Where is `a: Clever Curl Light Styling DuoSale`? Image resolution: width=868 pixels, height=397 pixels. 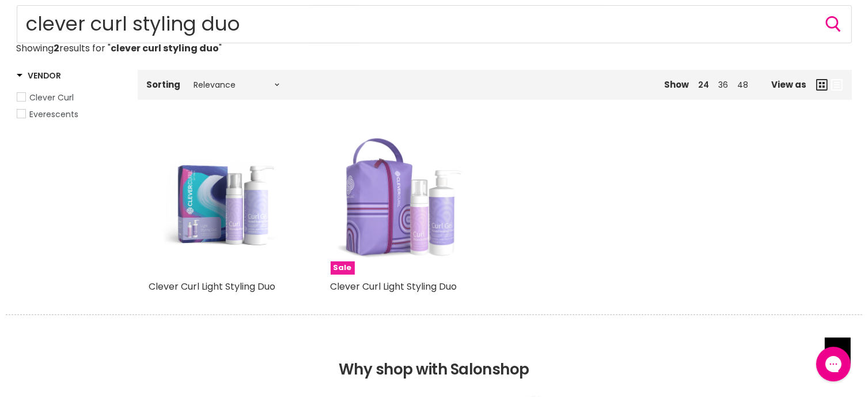 a: Clever Curl Light Styling DuoSale is located at coordinates (404, 201).